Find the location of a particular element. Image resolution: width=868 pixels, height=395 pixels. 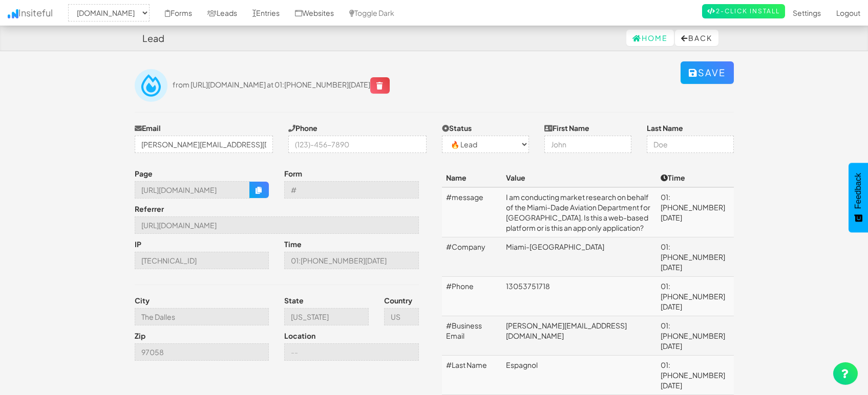

td: #Company is located at coordinates (472, 257).